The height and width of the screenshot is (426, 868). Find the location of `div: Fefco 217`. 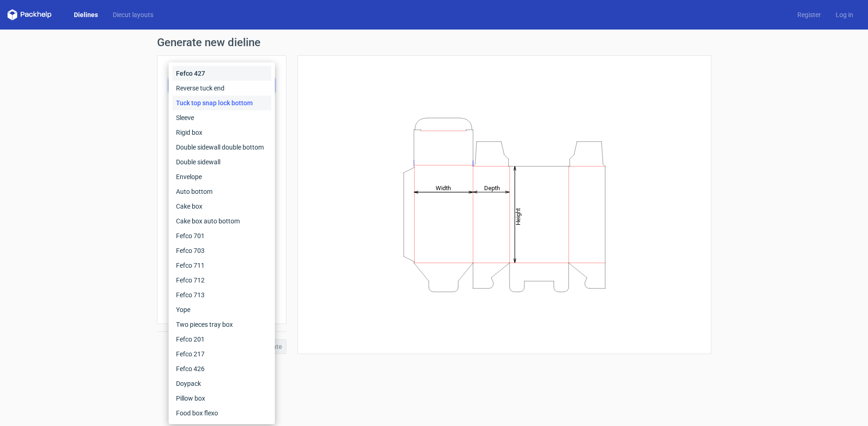

div: Fefco 217 is located at coordinates (222, 354).